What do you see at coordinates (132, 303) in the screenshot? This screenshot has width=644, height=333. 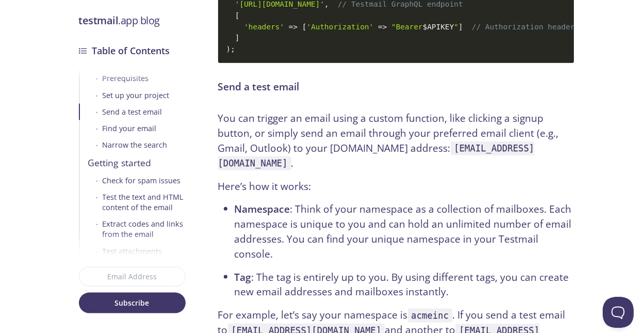 I see `button: Subscribe` at bounding box center [132, 303].